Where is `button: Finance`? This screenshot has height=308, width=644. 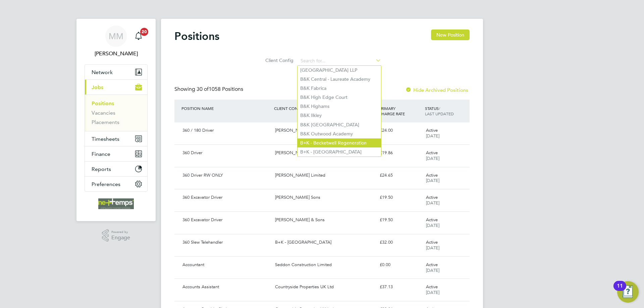
button: Finance is located at coordinates (116, 154).